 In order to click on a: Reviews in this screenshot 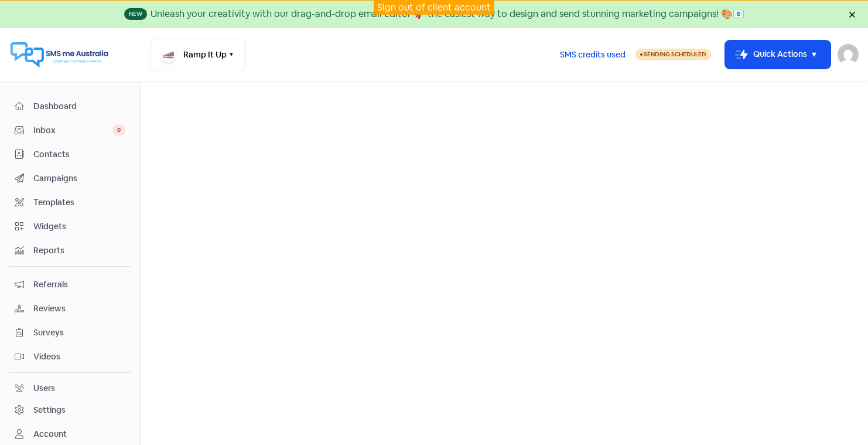, I will do `click(70, 308)`.